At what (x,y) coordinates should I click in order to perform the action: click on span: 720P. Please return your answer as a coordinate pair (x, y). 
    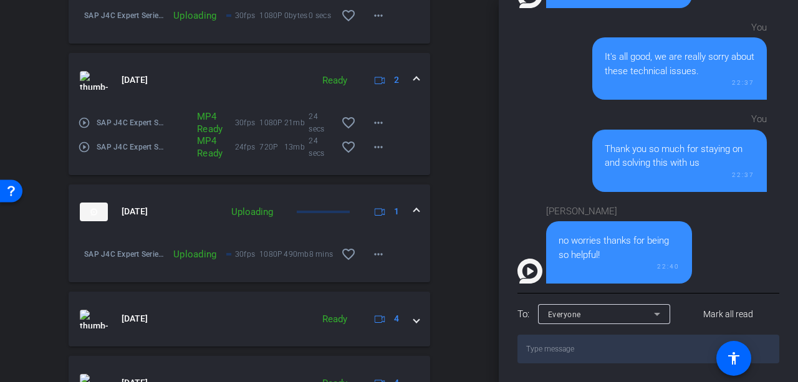
    Looking at the image, I should click on (272, 147).